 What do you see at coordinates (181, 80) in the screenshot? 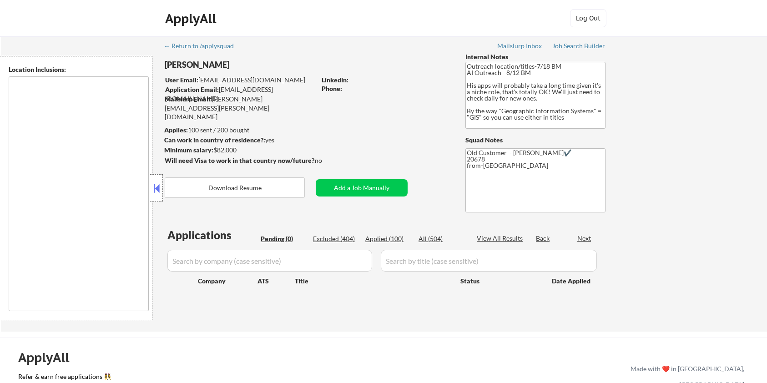
I see `strong: User Email:` at bounding box center [181, 80].